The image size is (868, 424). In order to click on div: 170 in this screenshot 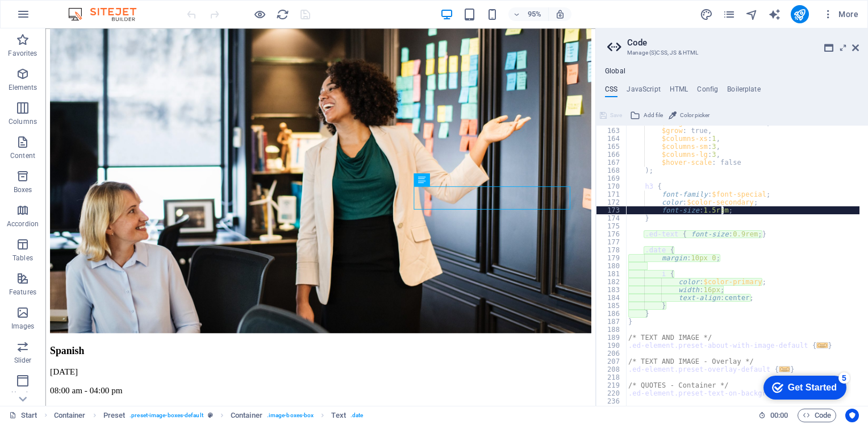, I will do `click(612, 186)`.